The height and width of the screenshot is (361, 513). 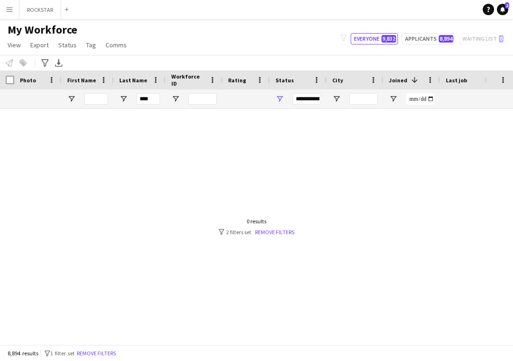 What do you see at coordinates (237, 80) in the screenshot?
I see `span: Rating` at bounding box center [237, 80].